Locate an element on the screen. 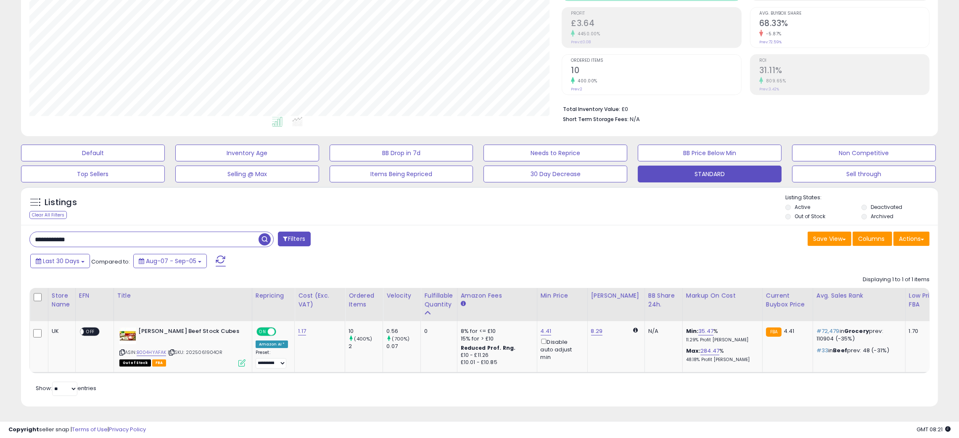 The height and width of the screenshot is (438, 959). a: 284.47 is located at coordinates (710, 351).